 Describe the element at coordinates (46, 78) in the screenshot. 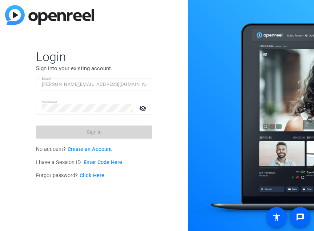

I see `mat-label: Email` at that location.